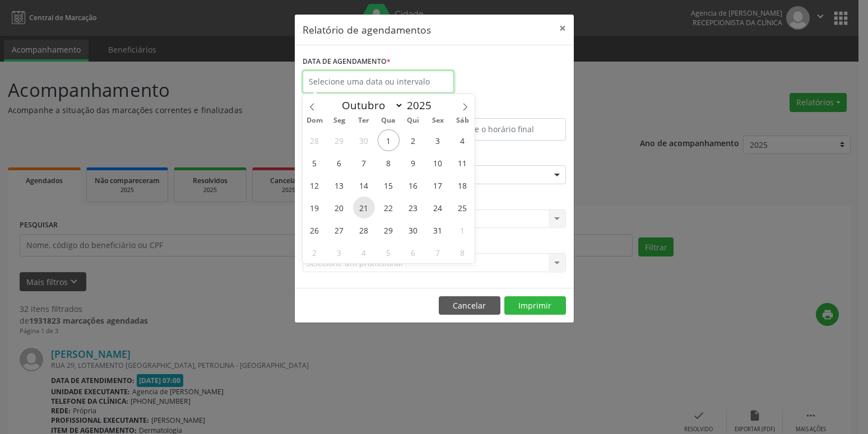 The width and height of the screenshot is (868, 434). Describe the element at coordinates (388, 252) in the screenshot. I see `span: Novembro 5, 2025` at that location.